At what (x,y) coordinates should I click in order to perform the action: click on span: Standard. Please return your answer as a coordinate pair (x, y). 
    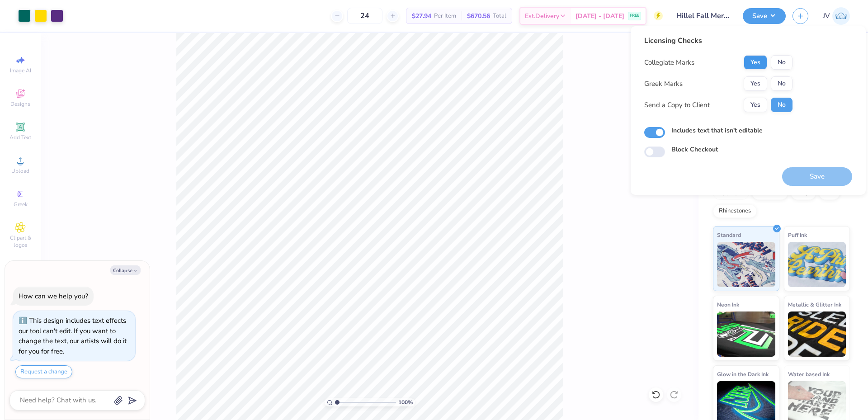
    Looking at the image, I should click on (729, 235).